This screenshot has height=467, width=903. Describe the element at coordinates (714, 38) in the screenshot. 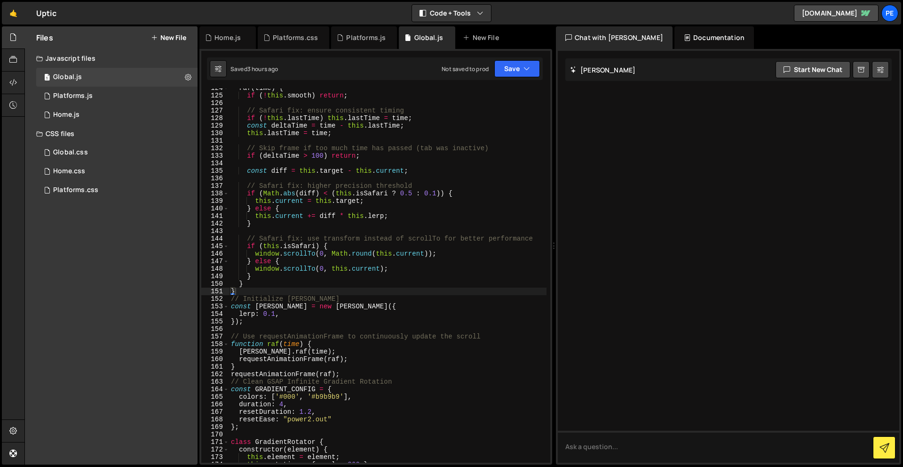

I see `div: Documentation` at that location.